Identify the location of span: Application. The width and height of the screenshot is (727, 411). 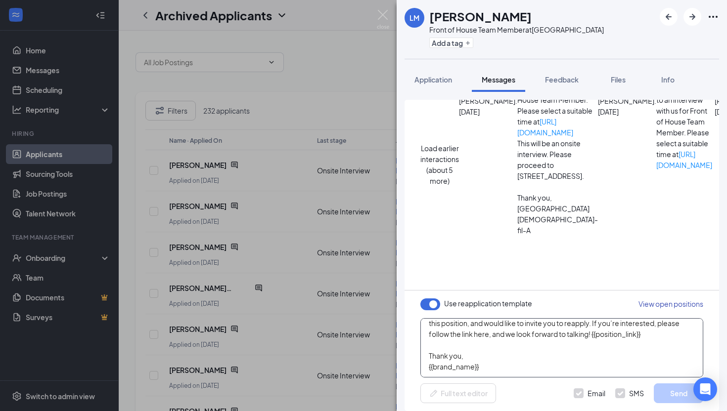
(433, 80).